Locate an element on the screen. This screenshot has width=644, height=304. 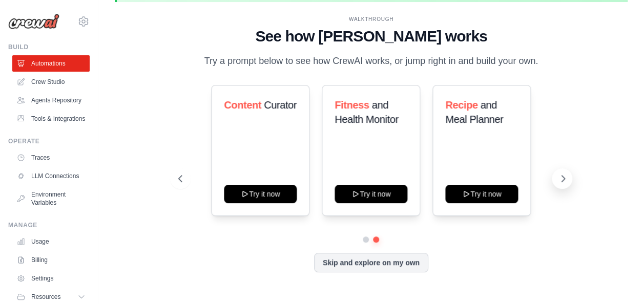
p: Try a prompt below to see how CrewAI works, or jump right in and build your own. is located at coordinates (371, 61).